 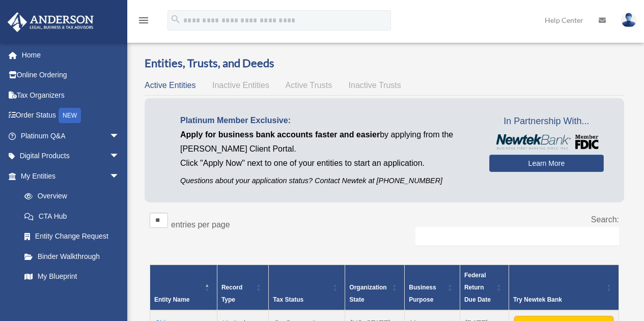 I want to click on a: Digital Productsarrow_drop_down, so click(x=70, y=156).